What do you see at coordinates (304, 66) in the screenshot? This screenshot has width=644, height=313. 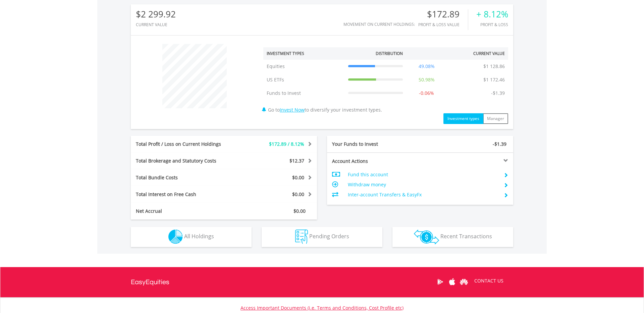 I see `td: Equities` at bounding box center [304, 66].